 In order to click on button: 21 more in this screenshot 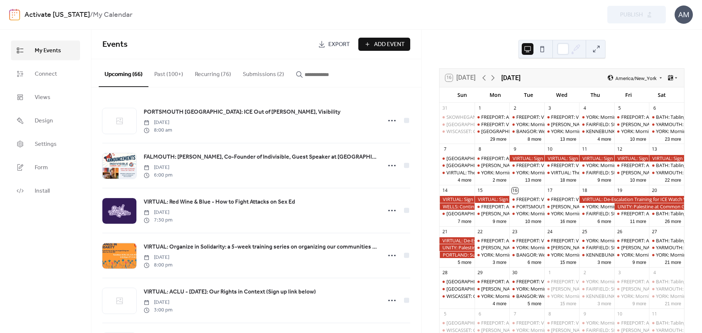, I will do `click(673, 303)`.